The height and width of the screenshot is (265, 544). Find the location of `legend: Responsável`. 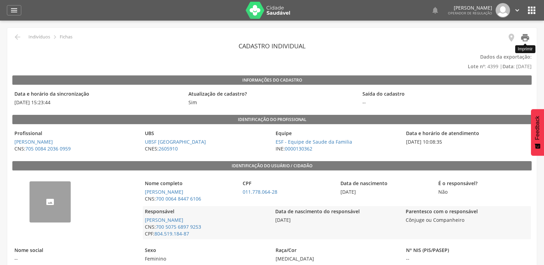

legend: Responsável is located at coordinates (206, 212).